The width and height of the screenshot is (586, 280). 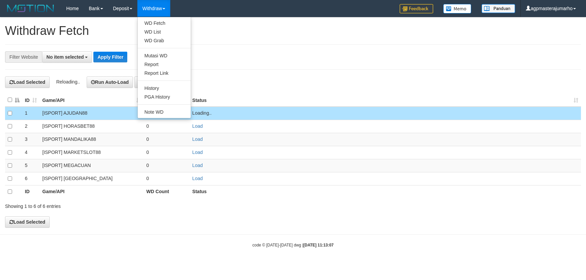 I want to click on a: History, so click(x=164, y=88).